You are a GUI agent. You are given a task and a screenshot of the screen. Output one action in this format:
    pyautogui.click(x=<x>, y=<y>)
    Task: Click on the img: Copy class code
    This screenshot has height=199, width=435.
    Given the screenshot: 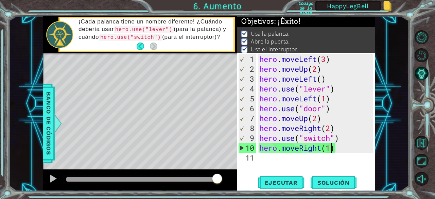 What is the action you would take?
    pyautogui.click(x=387, y=6)
    